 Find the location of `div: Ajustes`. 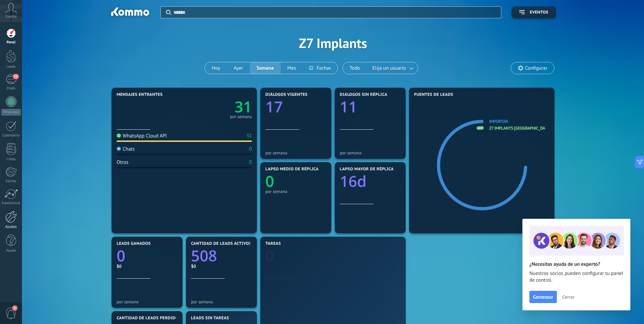

div: Ajustes is located at coordinates (11, 227).